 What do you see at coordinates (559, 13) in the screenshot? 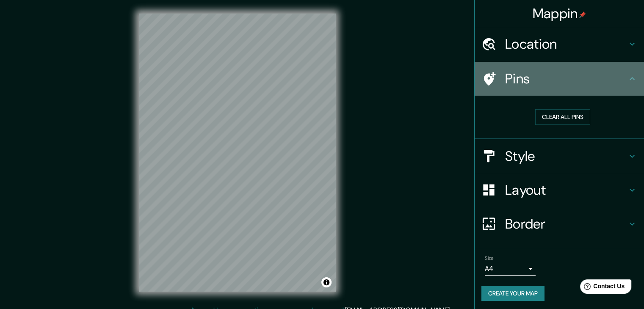
I see `h4: Mappin` at bounding box center [559, 13].